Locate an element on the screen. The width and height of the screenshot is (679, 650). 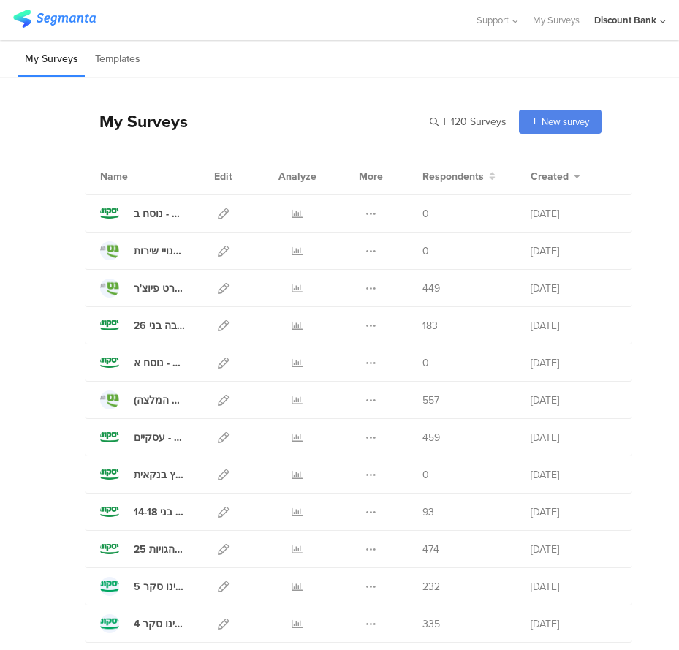
span: Created is located at coordinates (550, 176).